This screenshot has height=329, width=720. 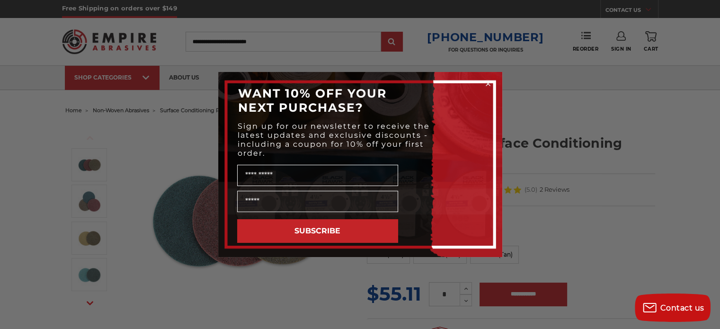 What do you see at coordinates (682, 308) in the screenshot?
I see `span: Contact us` at bounding box center [682, 308].